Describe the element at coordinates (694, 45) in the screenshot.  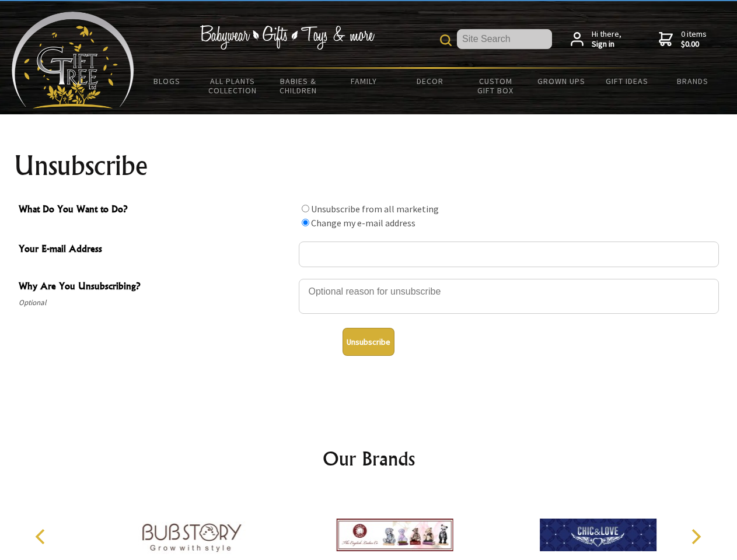
I see `strong: $0.00` at that location.